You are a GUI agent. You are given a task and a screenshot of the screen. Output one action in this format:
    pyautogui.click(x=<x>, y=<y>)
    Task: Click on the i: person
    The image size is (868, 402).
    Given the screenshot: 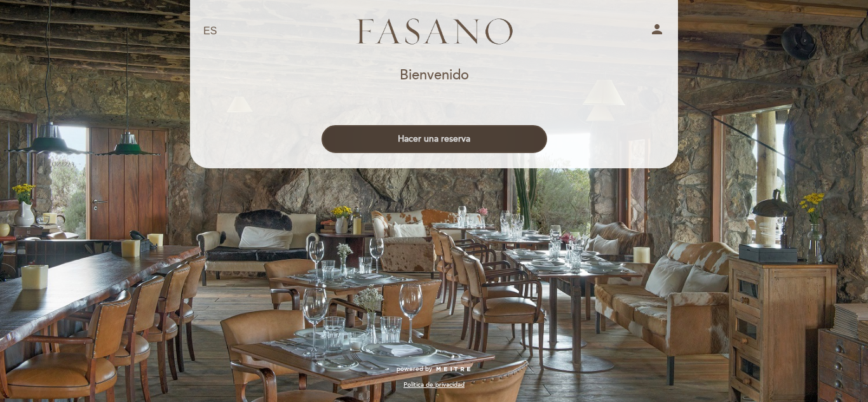 What is the action you would take?
    pyautogui.click(x=657, y=29)
    